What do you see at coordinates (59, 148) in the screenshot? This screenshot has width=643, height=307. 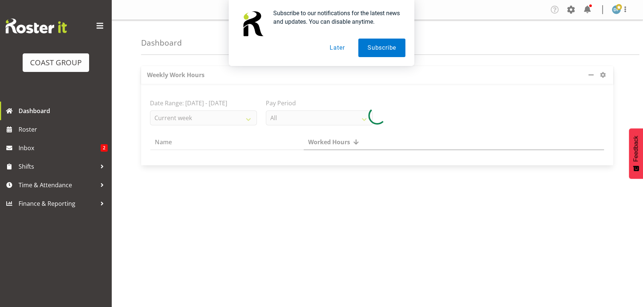 I see `span: Inbox` at bounding box center [59, 148].